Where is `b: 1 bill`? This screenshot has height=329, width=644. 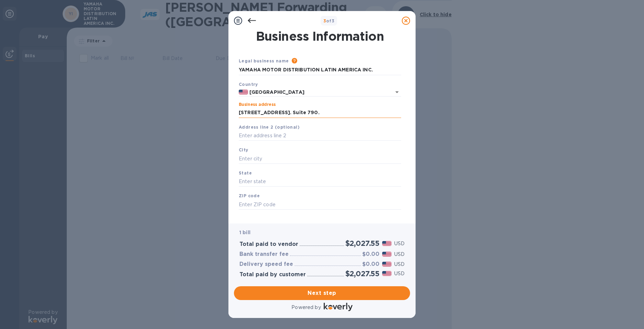
b: 1 bill is located at coordinates (245, 232).